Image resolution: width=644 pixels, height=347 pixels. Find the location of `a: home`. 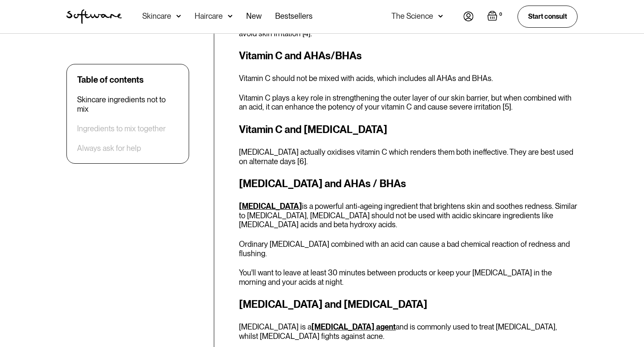

a: home is located at coordinates (94, 17).